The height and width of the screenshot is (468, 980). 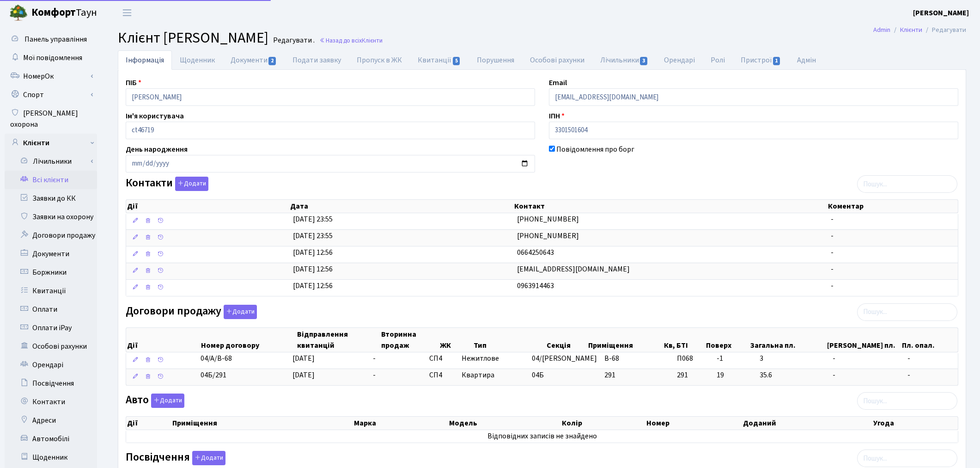 What do you see at coordinates (51, 235) in the screenshot?
I see `a: Договори продажу` at bounding box center [51, 235].